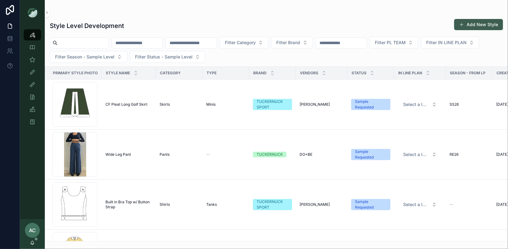 The width and height of the screenshot is (508, 249). What do you see at coordinates (85, 57) in the screenshot?
I see `span: Filter Season - Sample Level` at bounding box center [85, 57].